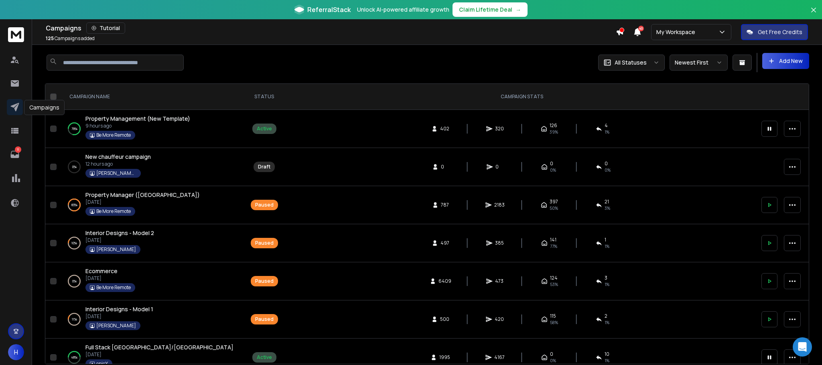 This screenshot has height=365, width=822. Describe the element at coordinates (119, 309) in the screenshot. I see `a: Interior Designs - Model 1` at that location.